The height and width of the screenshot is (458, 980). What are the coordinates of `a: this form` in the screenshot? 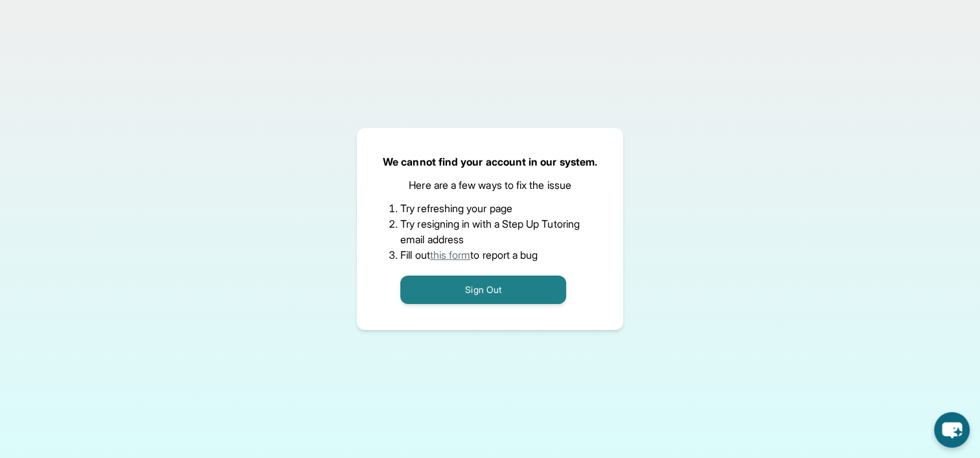 It's located at (450, 255).